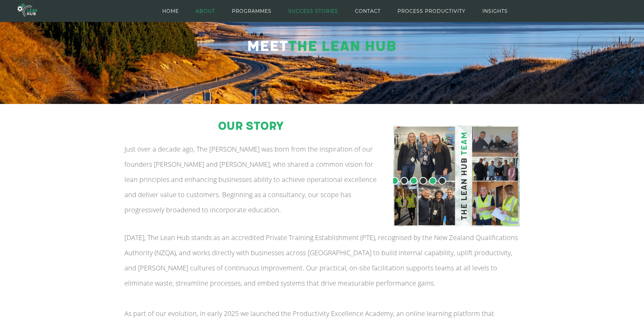  What do you see at coordinates (456, 176) in the screenshot?
I see `img: The Lean Hub Team vs 2` at bounding box center [456, 176].